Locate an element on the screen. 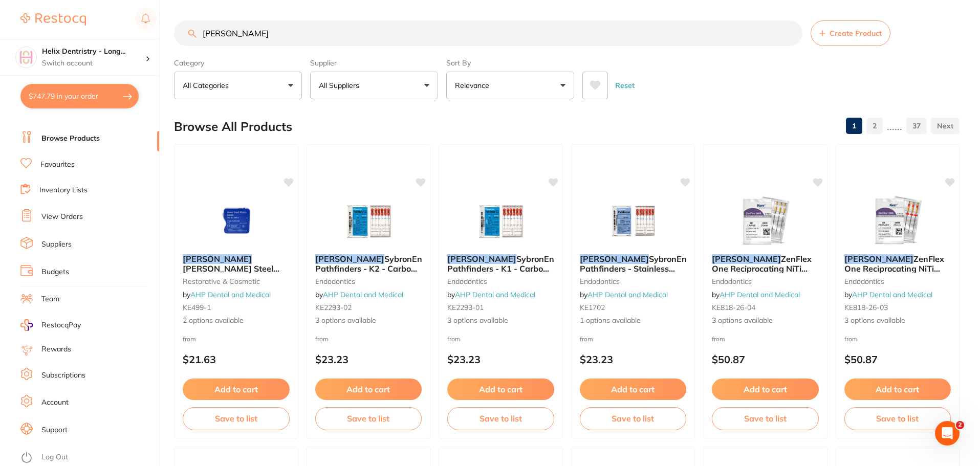 This screenshot has height=466, width=980. img: Restocq Logo is located at coordinates (53, 20).